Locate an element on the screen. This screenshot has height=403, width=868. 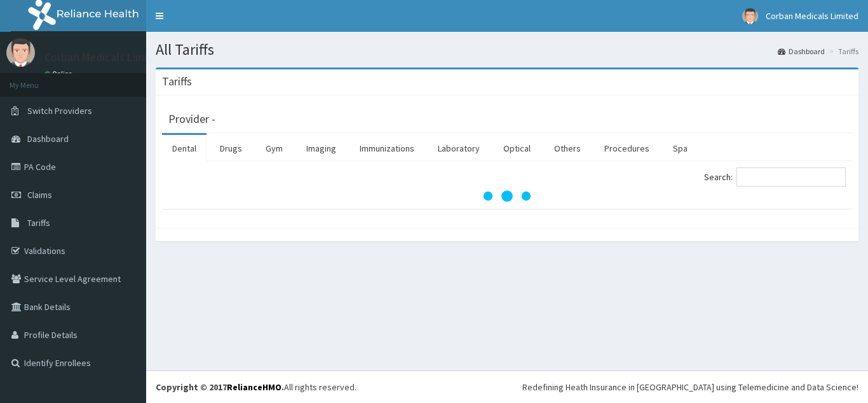
input: Search: is located at coordinates (792, 177).